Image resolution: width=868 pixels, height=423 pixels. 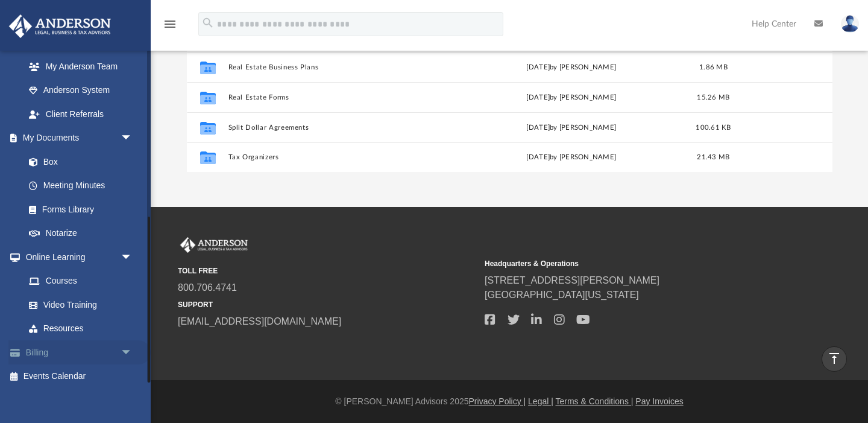 What do you see at coordinates (77, 138) in the screenshot?
I see `a: My Documentsarrow_drop_down` at bounding box center [77, 138].